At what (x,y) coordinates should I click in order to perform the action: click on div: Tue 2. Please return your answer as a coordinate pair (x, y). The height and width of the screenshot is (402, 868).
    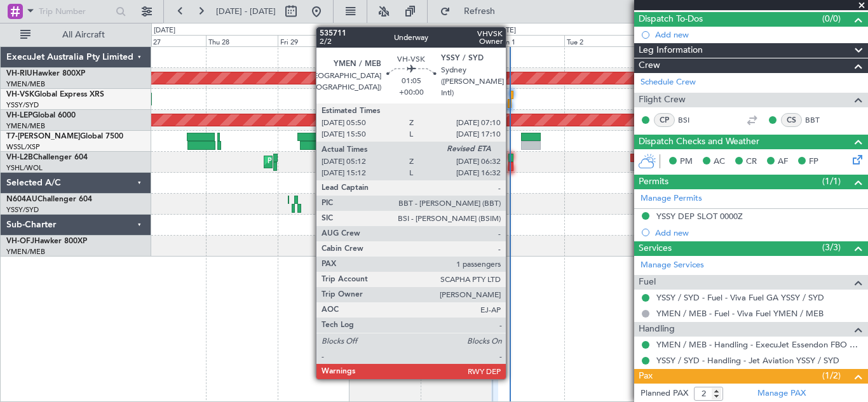
    Looking at the image, I should click on (600, 41).